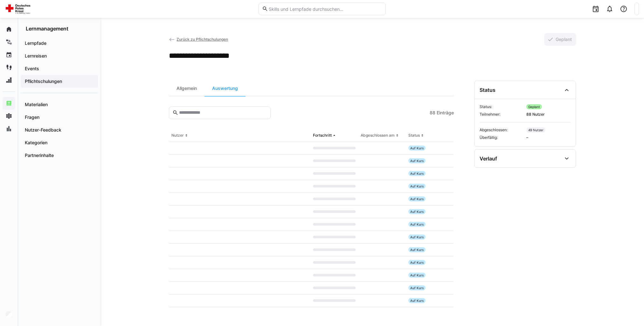 The width and height of the screenshot is (644, 326). Describe the element at coordinates (198, 39) in the screenshot. I see `a: Zurück zu Pflichtschulungen` at that location.